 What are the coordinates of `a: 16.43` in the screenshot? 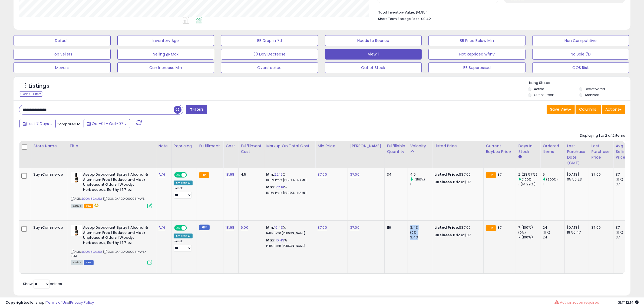 It's located at (278, 227).